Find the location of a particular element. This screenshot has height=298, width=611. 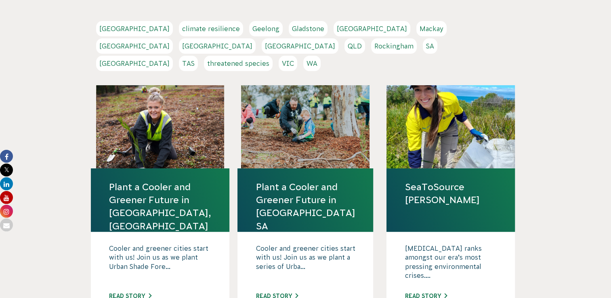

a: VIC is located at coordinates (288, 63).